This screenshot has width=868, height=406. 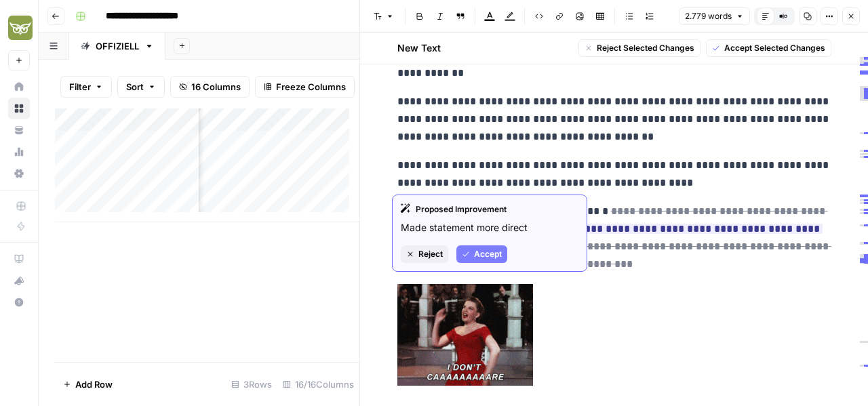 I want to click on button: Reject, so click(x=424, y=254).